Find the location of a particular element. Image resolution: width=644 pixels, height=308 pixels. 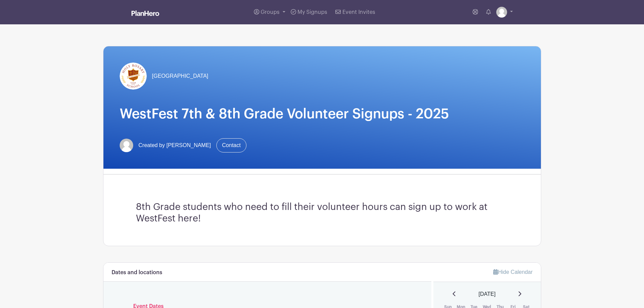

span: Event Invites is located at coordinates (359, 12).